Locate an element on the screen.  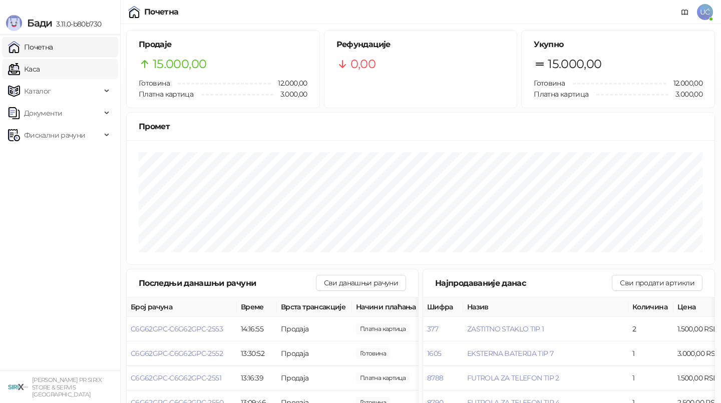
span: FUTROLA ZA TELEFON TIP 2 is located at coordinates (513, 378).